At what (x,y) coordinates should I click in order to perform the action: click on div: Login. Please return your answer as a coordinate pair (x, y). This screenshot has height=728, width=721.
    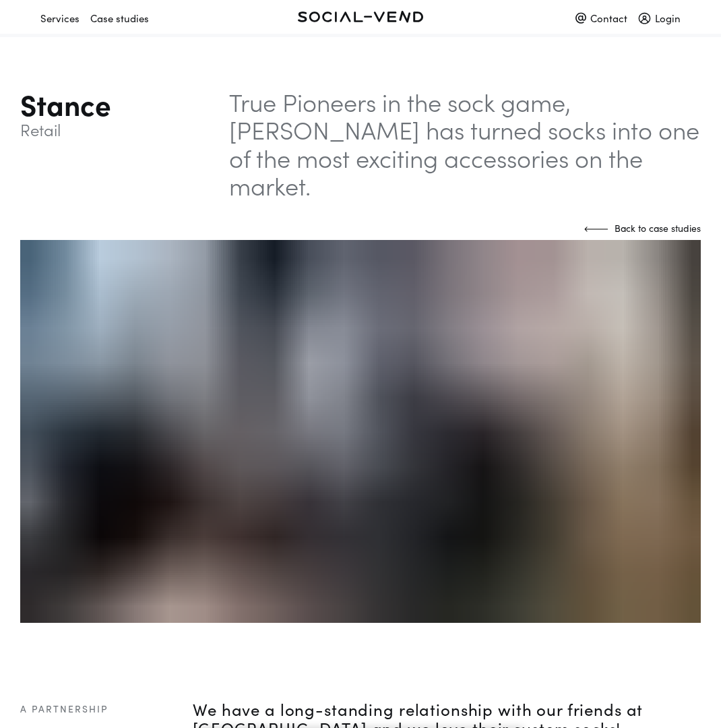
    Looking at the image, I should click on (659, 18).